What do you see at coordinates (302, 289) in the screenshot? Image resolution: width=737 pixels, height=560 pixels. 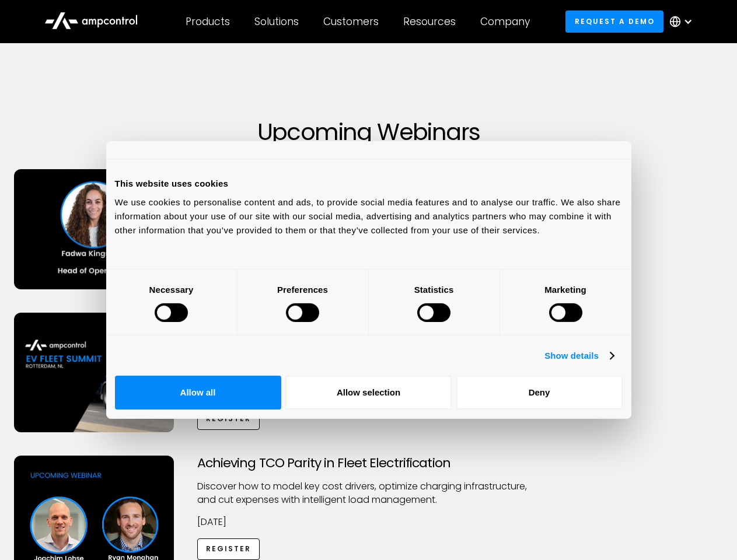 I see `strong: Preferences` at bounding box center [302, 289].